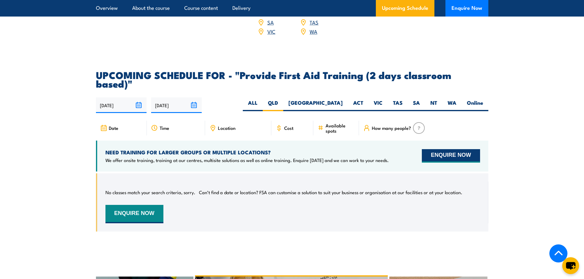  I want to click on input: To date, so click(176, 105).